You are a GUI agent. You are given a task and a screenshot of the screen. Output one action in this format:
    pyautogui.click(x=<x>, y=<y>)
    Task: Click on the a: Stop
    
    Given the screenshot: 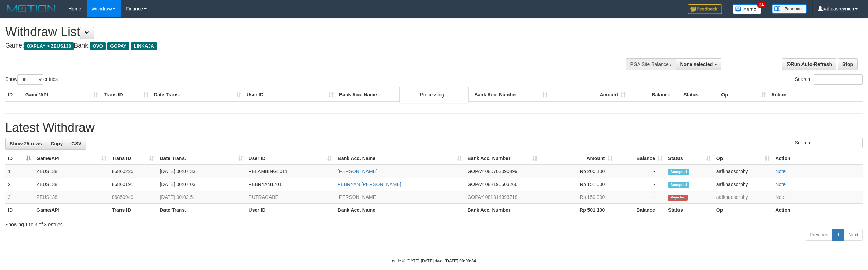 What is the action you would take?
    pyautogui.click(x=848, y=64)
    